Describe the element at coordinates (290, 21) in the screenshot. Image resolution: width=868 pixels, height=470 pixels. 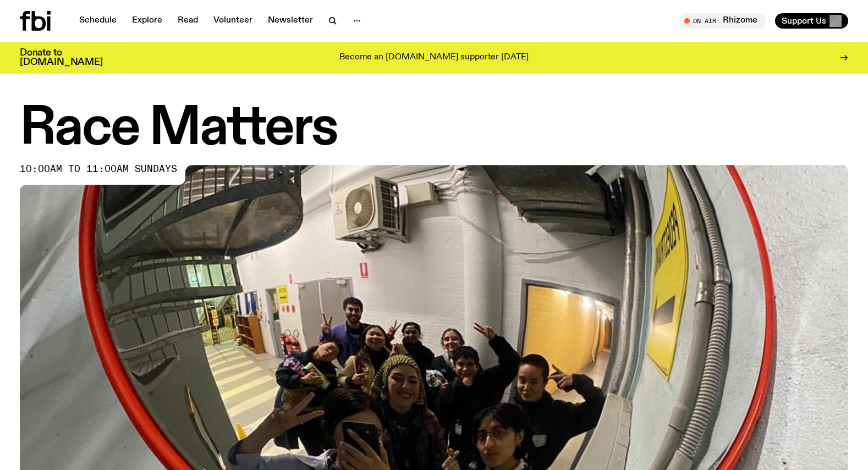
I see `a: Newsletter` at that location.